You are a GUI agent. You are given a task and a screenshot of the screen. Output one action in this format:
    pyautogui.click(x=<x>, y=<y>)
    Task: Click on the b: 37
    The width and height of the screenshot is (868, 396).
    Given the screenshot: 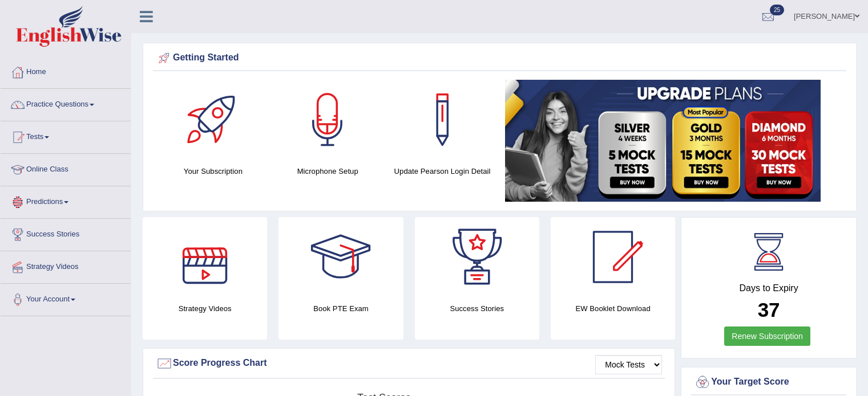 What is the action you would take?
    pyautogui.click(x=769, y=310)
    